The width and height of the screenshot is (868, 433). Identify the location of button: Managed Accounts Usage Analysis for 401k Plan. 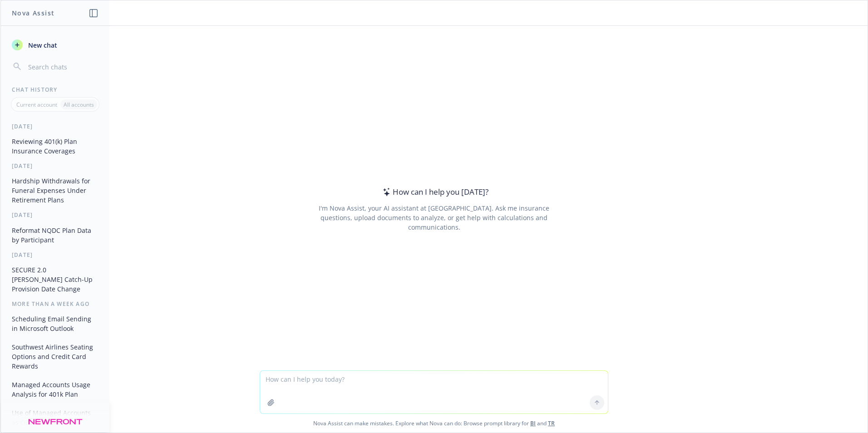
(55, 389).